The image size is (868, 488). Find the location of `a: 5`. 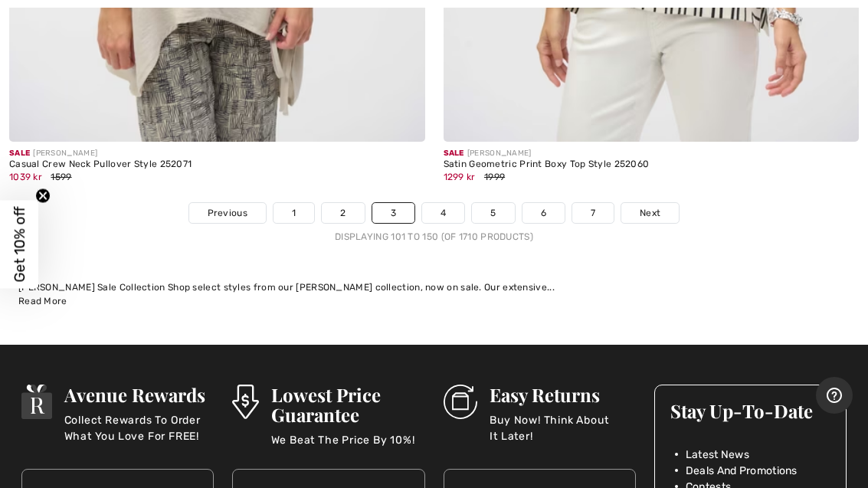

a: 5 is located at coordinates (492, 213).